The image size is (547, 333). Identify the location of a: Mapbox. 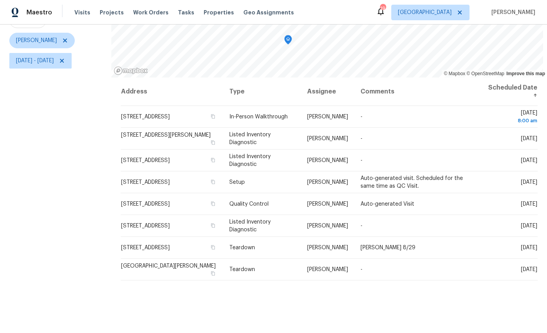
(455, 74).